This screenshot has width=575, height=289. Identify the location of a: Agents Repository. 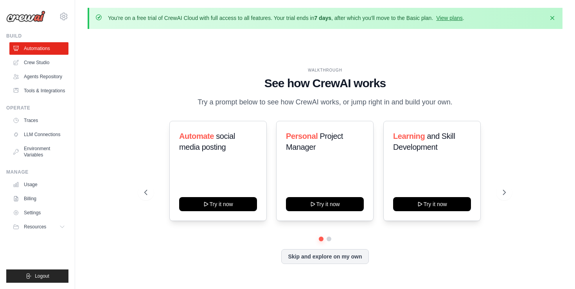
(39, 77).